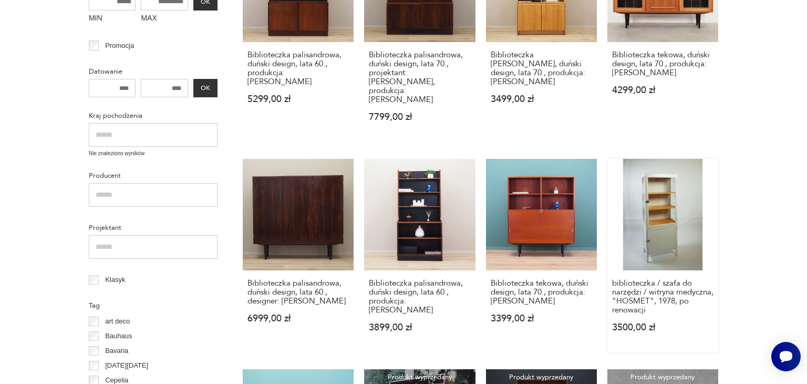 The height and width of the screenshot is (384, 807). Describe the element at coordinates (153, 116) in the screenshot. I see `p: Kraj pochodzenia` at that location.